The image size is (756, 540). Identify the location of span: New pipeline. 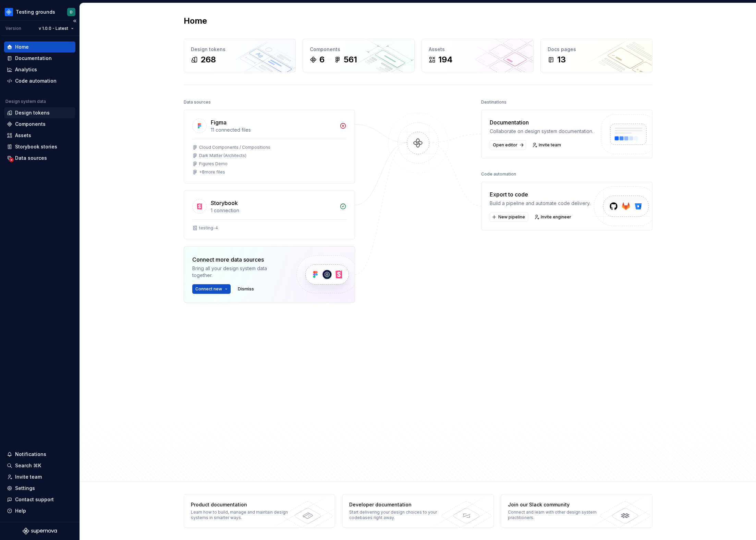
(511, 217).